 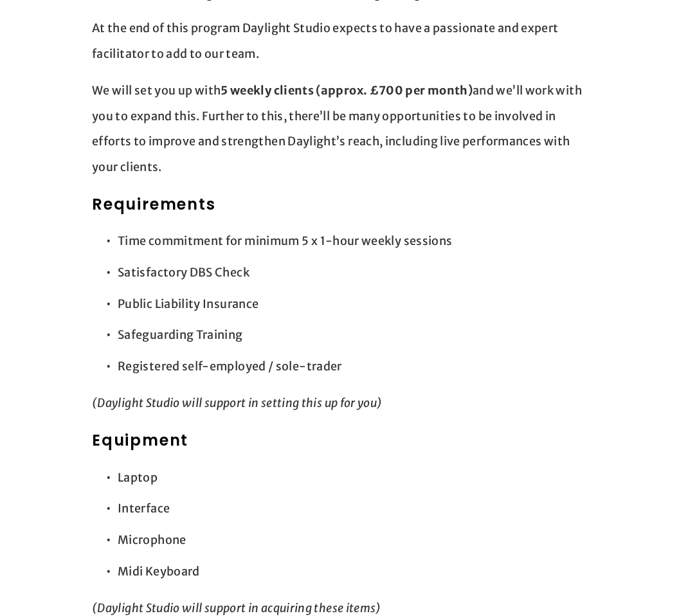 What do you see at coordinates (340, 204) in the screenshot?
I see `h2: Requirements` at bounding box center [340, 204].